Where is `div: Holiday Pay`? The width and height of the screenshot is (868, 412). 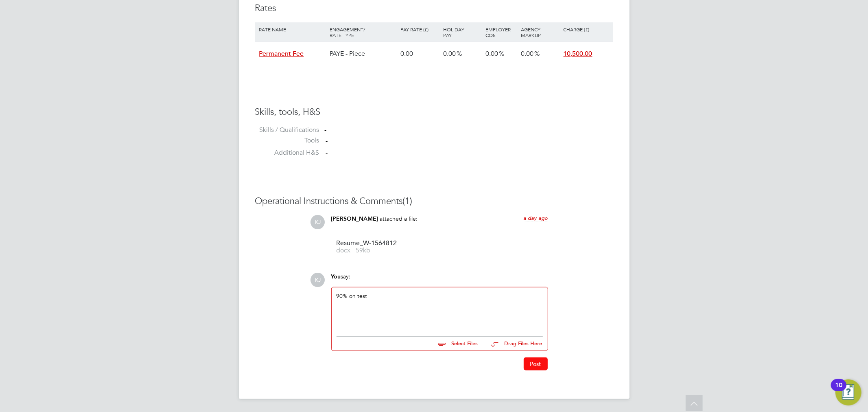 div: Holiday Pay is located at coordinates (462, 32).